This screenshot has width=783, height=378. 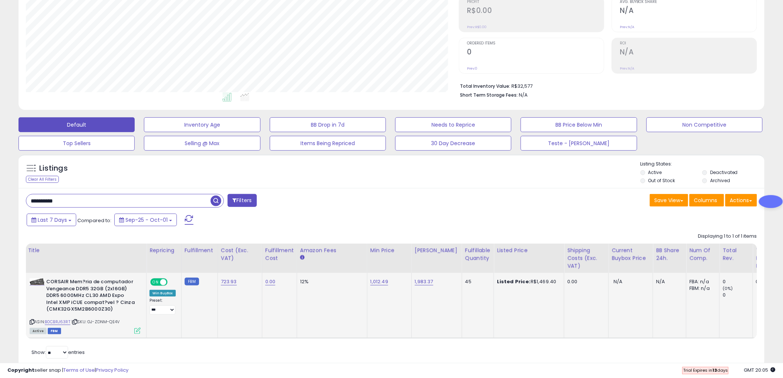 What do you see at coordinates (536, 11) in the screenshot?
I see `h2: R$0.00` at bounding box center [536, 11].